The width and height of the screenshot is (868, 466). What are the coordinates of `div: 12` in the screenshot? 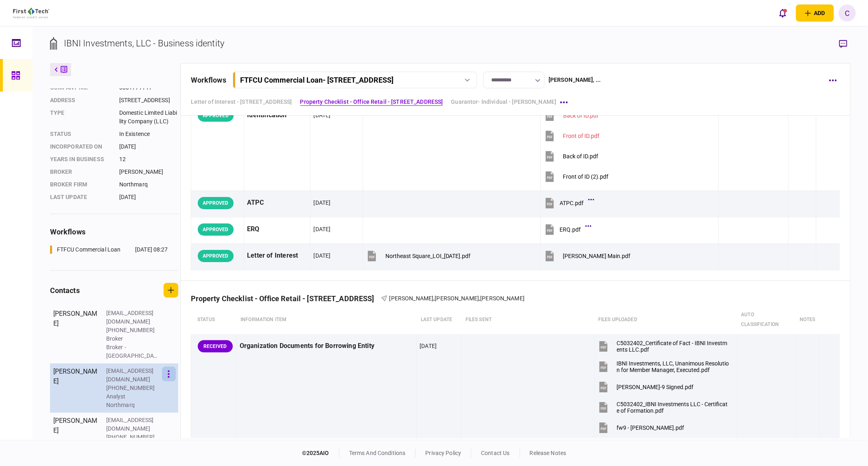 It's located at (149, 159).